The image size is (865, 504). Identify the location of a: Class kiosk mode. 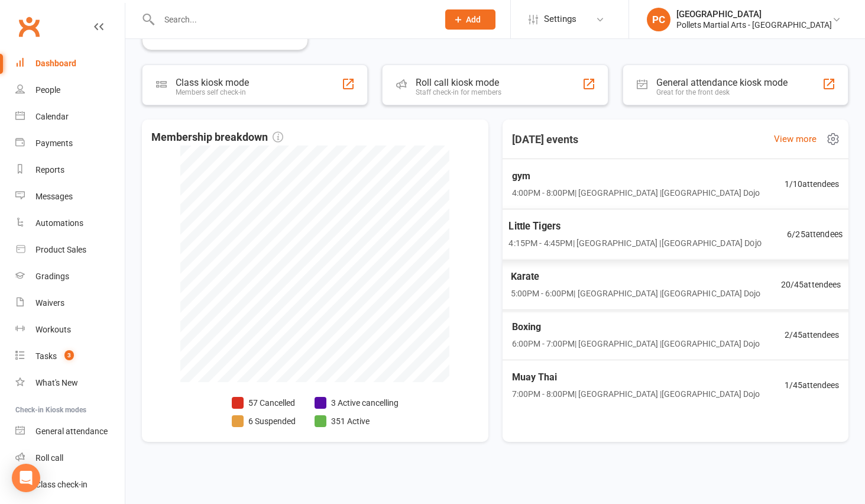
(70, 485).